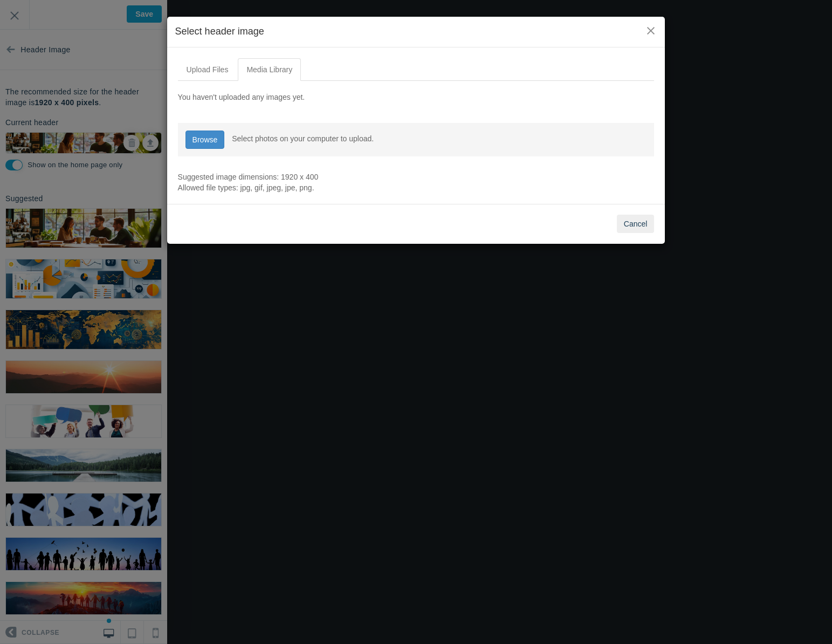 The width and height of the screenshot is (832, 644). I want to click on a: Upload Files, so click(208, 70).